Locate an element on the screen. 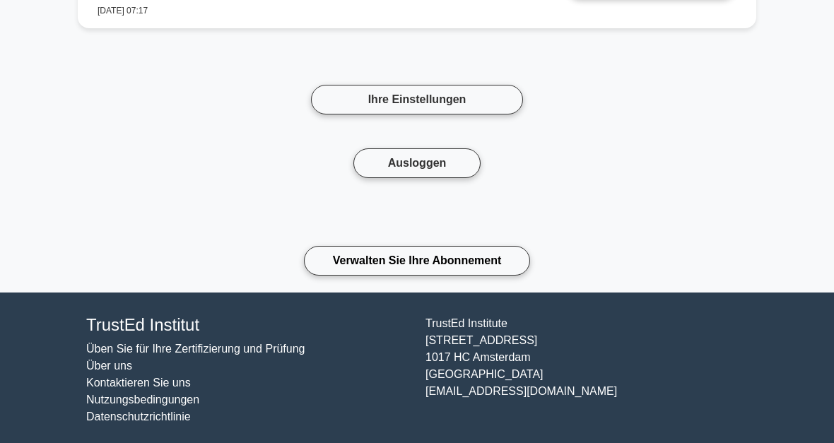  a: Kontaktieren Sie uns is located at coordinates (139, 382).